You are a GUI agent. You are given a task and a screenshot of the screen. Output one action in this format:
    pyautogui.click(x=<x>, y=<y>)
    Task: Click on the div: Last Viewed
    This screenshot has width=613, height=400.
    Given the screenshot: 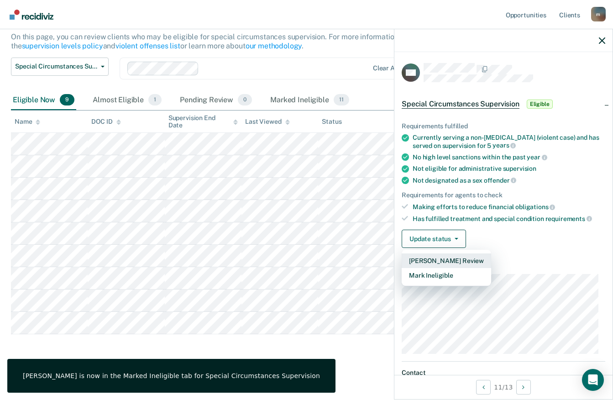 What is the action you would take?
    pyautogui.click(x=267, y=121)
    